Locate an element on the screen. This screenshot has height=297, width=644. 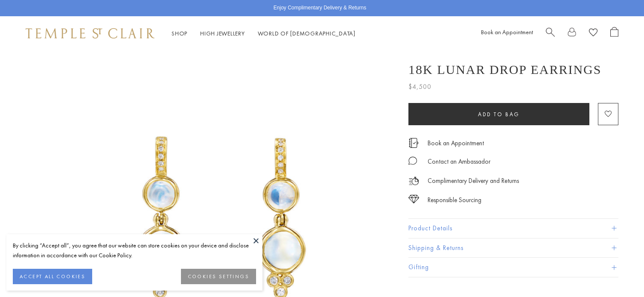
button: Gifting is located at coordinates (513, 267).